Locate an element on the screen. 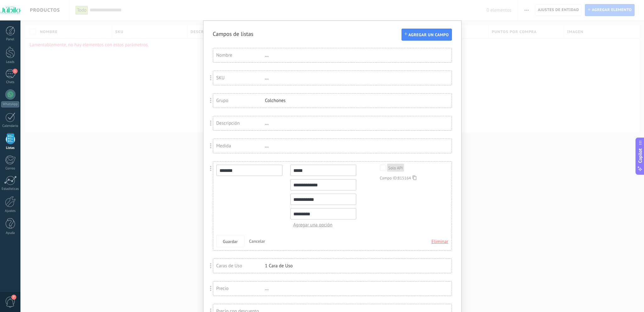 The height and width of the screenshot is (312, 644). div: Colchones is located at coordinates (285, 100).